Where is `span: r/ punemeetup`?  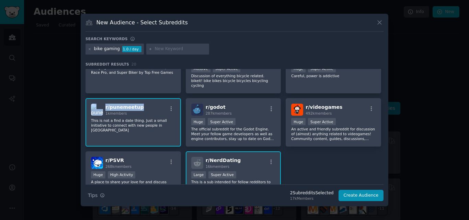 span: r/ punemeetup is located at coordinates (125, 107).